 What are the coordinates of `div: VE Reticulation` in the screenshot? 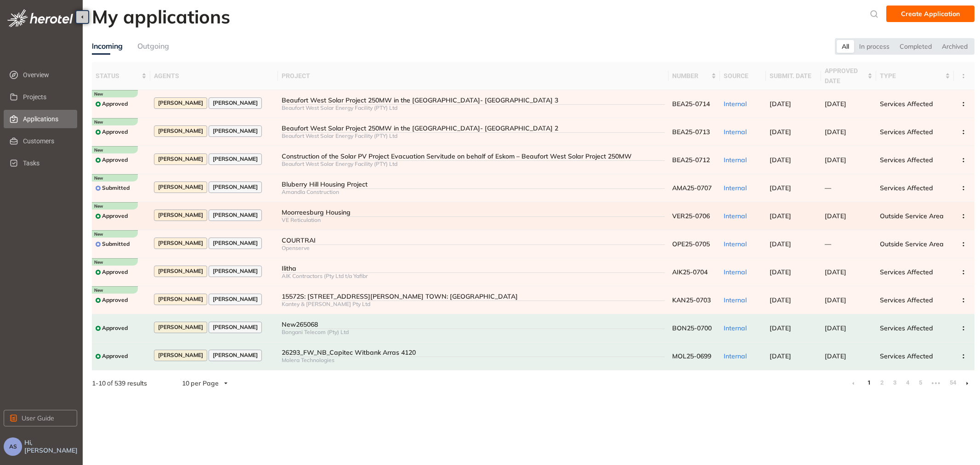 It's located at (473, 221).